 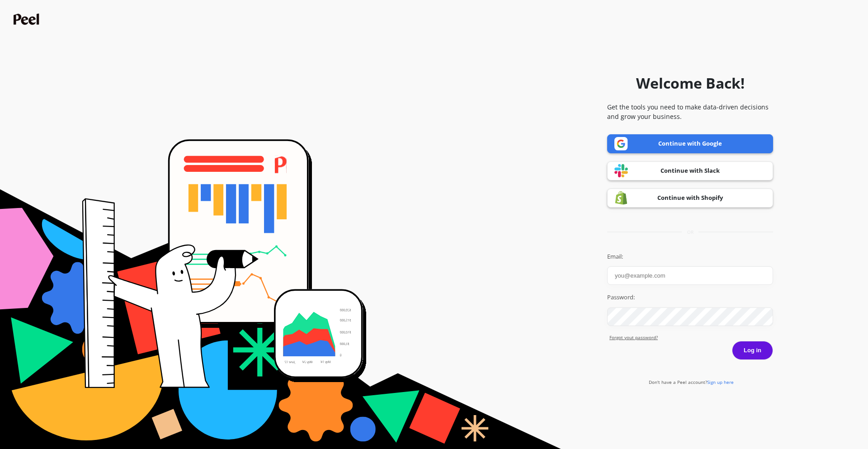 What do you see at coordinates (752, 350) in the screenshot?
I see `button: Log in` at bounding box center [752, 350].